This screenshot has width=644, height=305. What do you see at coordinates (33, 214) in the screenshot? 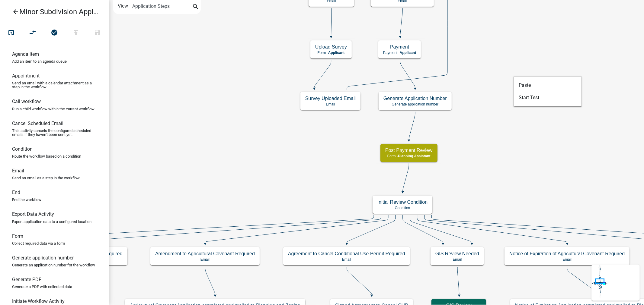
I see `h6: Export Data Activity` at bounding box center [33, 214].